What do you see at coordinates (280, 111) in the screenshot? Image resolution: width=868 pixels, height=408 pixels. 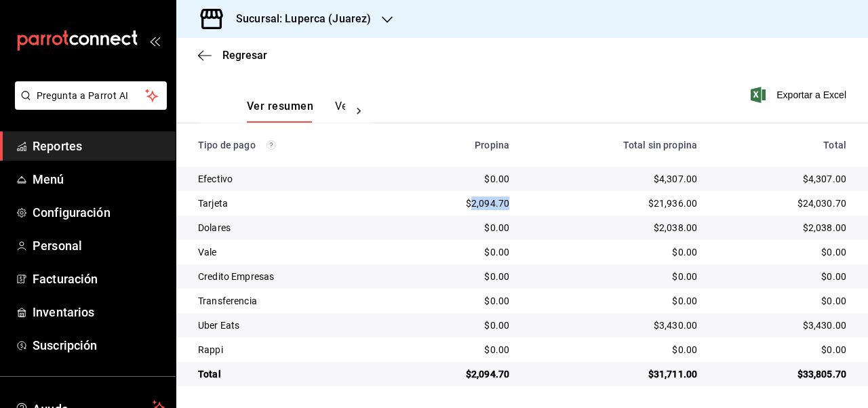 I see `button: Ver resumen` at bounding box center [280, 111].